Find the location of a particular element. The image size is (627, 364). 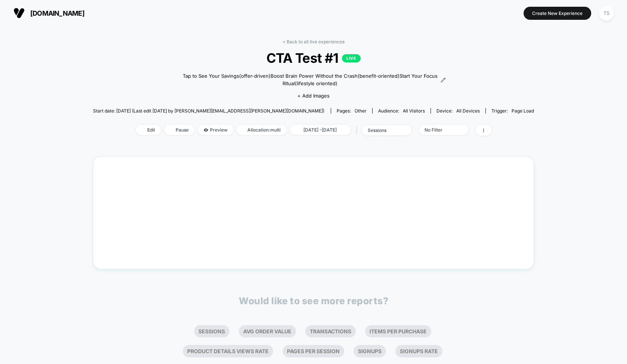

span: All Visitors is located at coordinates (414, 110).